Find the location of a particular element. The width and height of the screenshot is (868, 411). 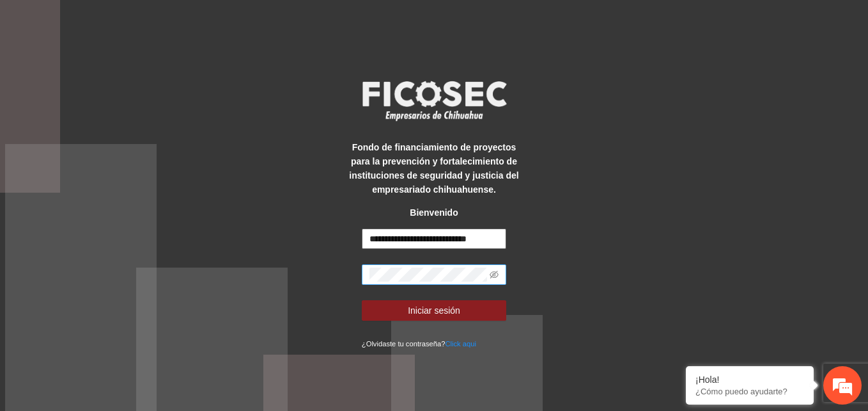

span: Iniciar sesión is located at coordinates (434, 310).